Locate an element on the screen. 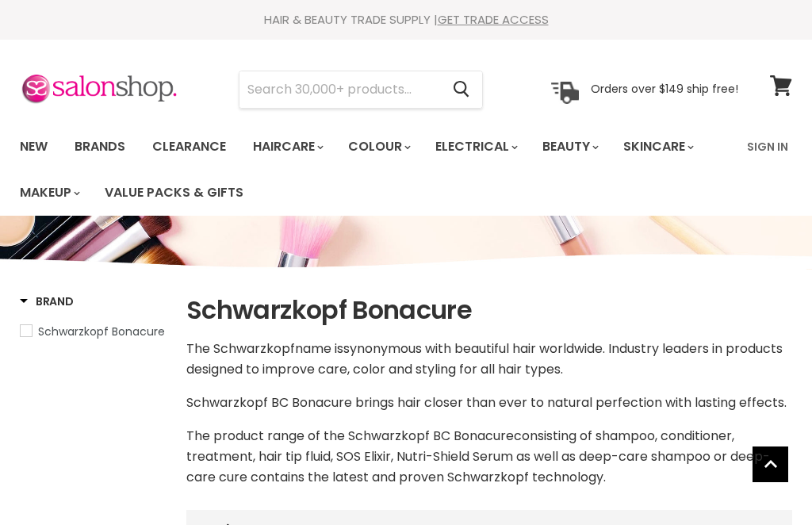 The image size is (812, 525). a: Value Packs & Gifts is located at coordinates (174, 193).